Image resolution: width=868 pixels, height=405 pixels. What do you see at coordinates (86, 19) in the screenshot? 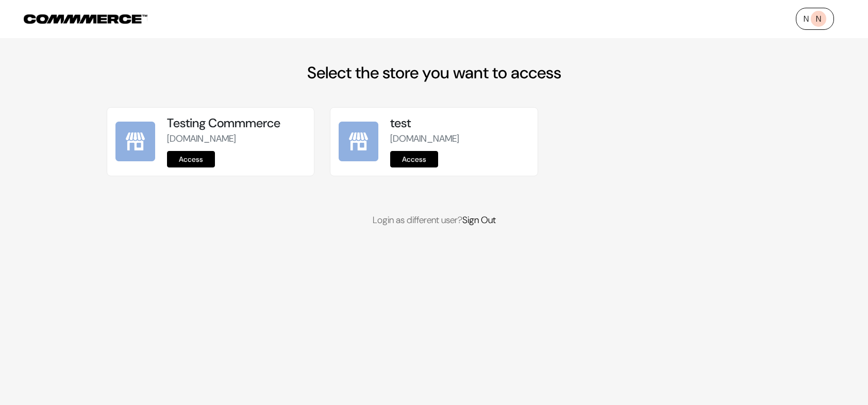
I see `img: COMMMERCE` at bounding box center [86, 19].